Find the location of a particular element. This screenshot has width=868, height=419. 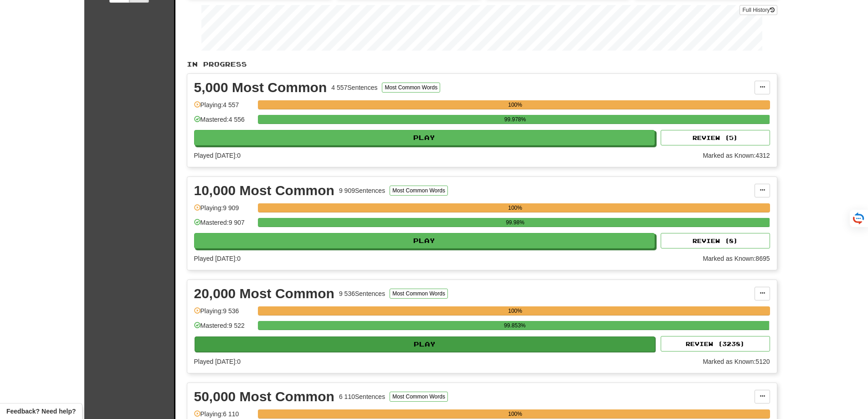

div: 20,000 Most Common is located at coordinates (264, 294).